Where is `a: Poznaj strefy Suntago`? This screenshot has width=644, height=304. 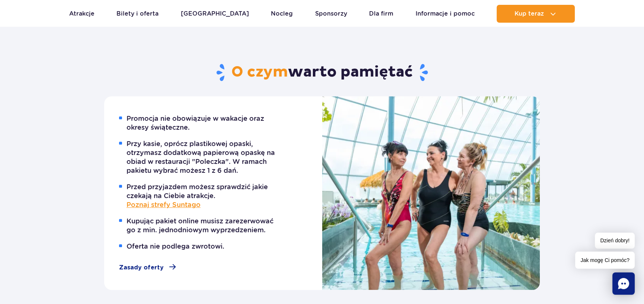 a: Poznaj strefy Suntago is located at coordinates (203, 205).